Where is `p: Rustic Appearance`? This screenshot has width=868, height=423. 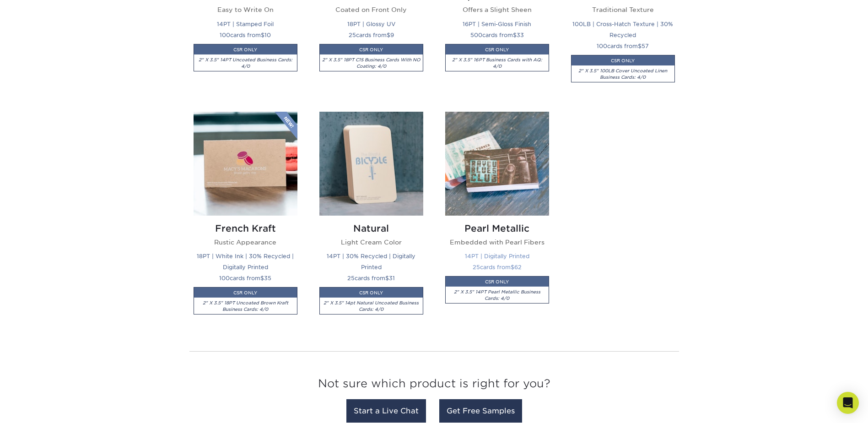 p: Rustic Appearance is located at coordinates (245, 242).